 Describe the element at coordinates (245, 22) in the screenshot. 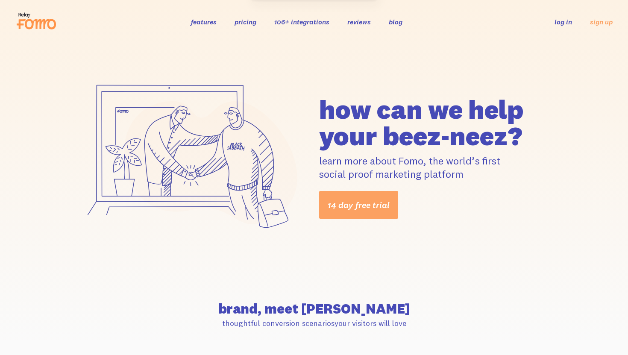

I see `a: pricing` at that location.